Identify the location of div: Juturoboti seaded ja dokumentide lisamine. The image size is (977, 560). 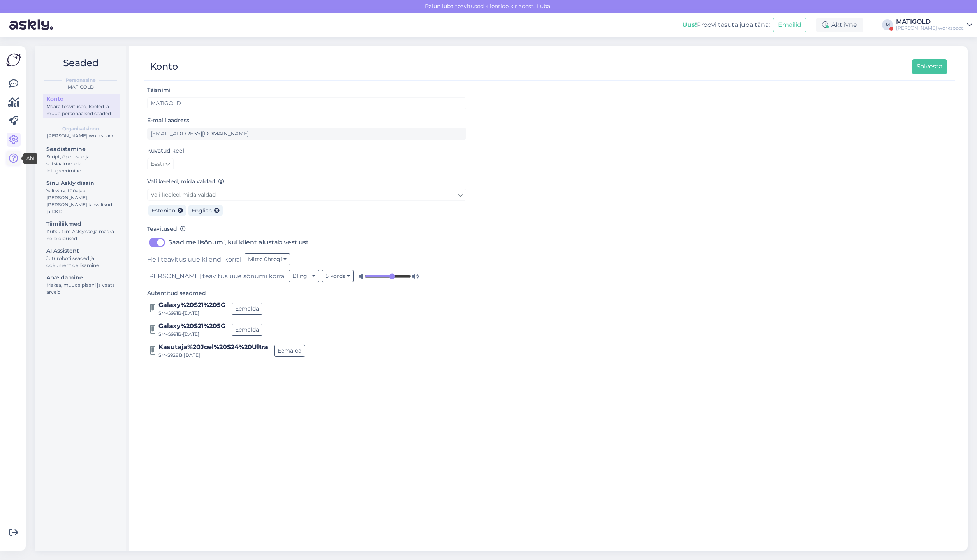
(81, 262).